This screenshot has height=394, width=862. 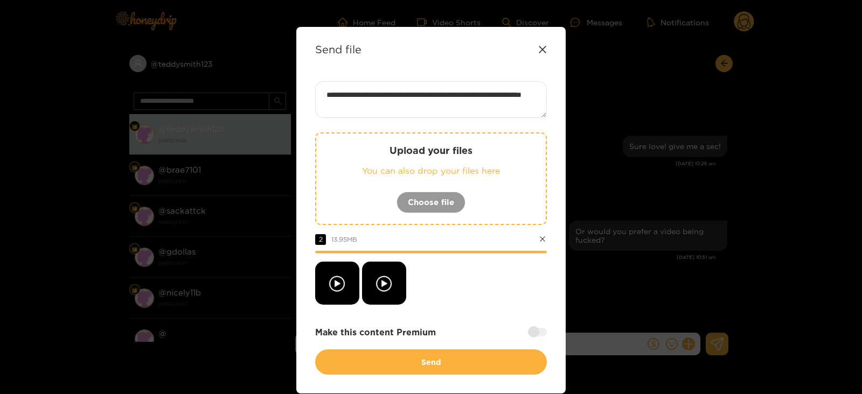 What do you see at coordinates (431, 362) in the screenshot?
I see `button: Send` at bounding box center [431, 362].